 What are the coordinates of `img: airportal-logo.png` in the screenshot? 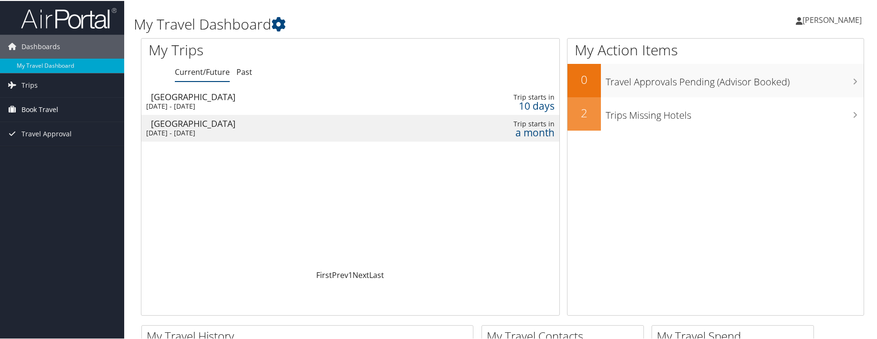 It's located at (69, 17).